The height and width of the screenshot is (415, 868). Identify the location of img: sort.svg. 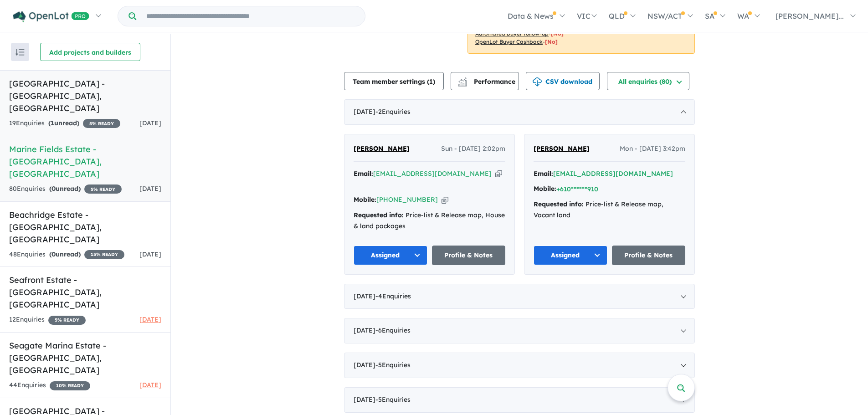
(20, 52).